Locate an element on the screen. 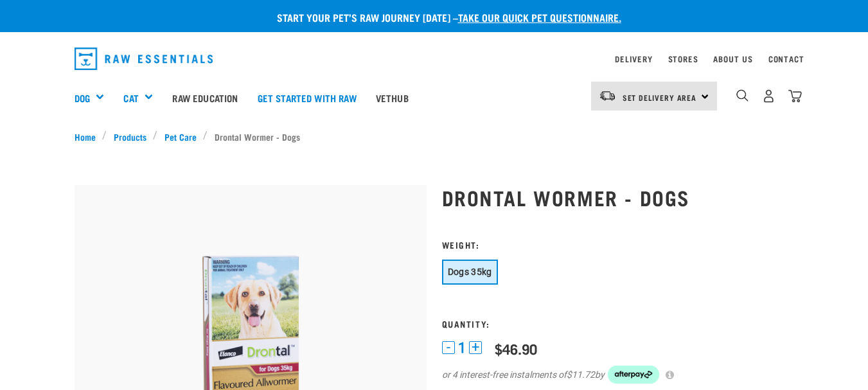 The width and height of the screenshot is (868, 390). a: Pet Care is located at coordinates (180, 136).